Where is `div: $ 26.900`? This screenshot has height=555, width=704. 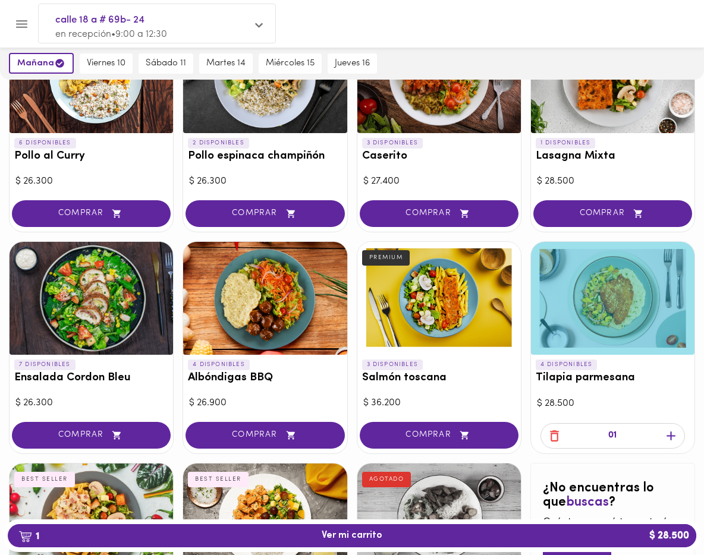
div: $ 26.900 is located at coordinates (264, 403).